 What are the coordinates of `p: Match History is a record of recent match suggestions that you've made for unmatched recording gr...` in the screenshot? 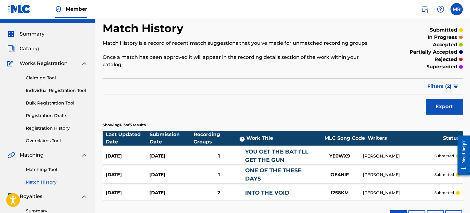 It's located at (241, 43).